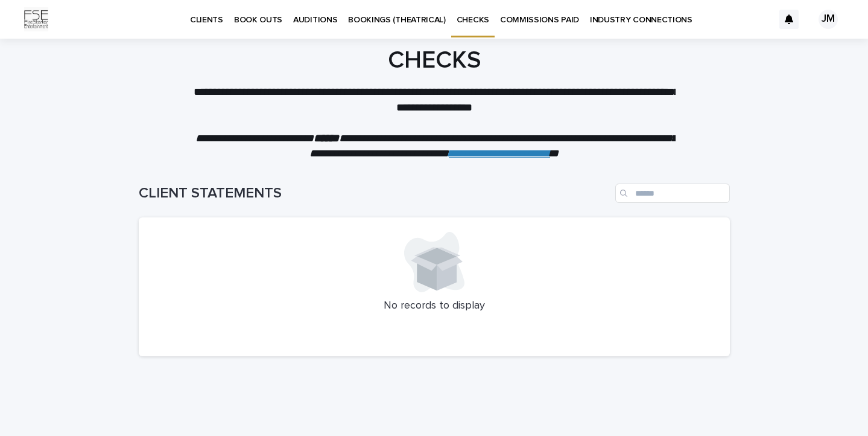  What do you see at coordinates (673, 193) in the screenshot?
I see `input: Search` at bounding box center [673, 193].